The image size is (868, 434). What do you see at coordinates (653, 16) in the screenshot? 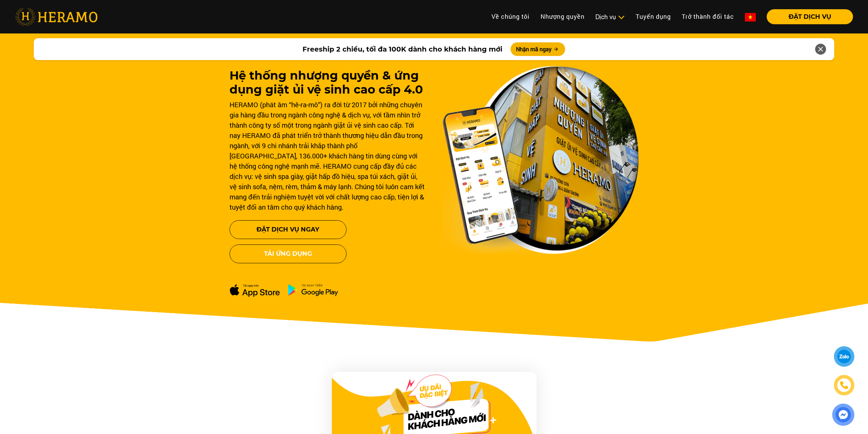
I see `a: Tuyển dụng` at bounding box center [653, 16].